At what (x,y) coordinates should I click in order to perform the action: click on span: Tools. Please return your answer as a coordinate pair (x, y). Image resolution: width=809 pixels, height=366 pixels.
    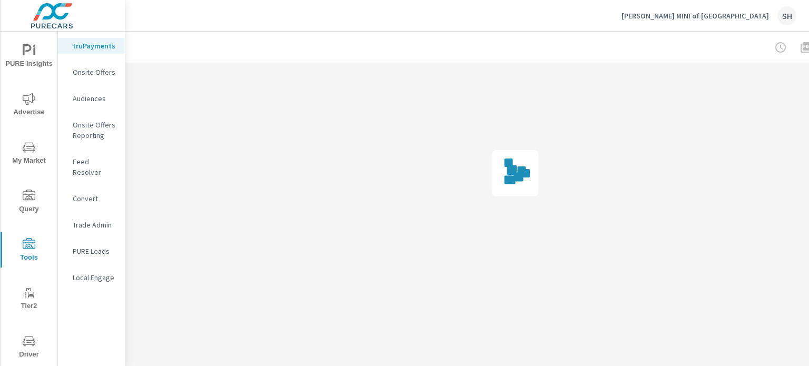
    Looking at the image, I should click on (29, 251).